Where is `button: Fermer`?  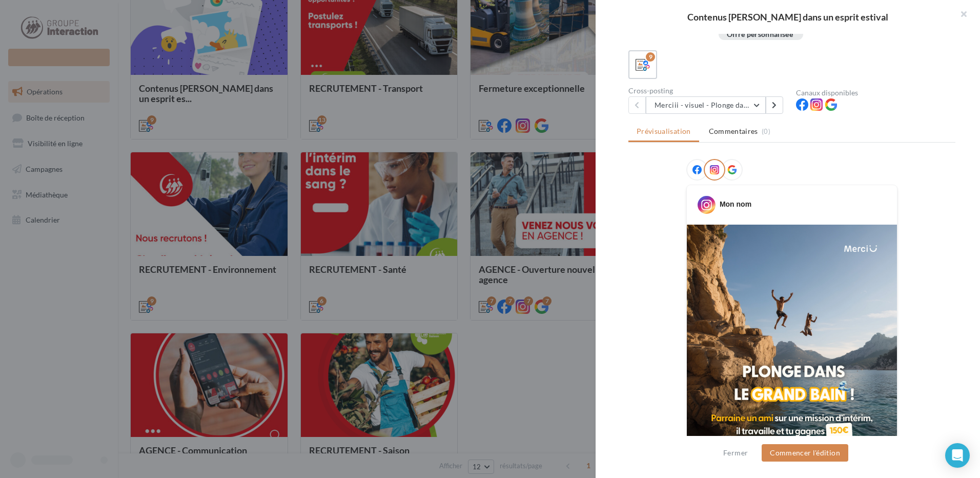 button: Fermer is located at coordinates (735, 453).